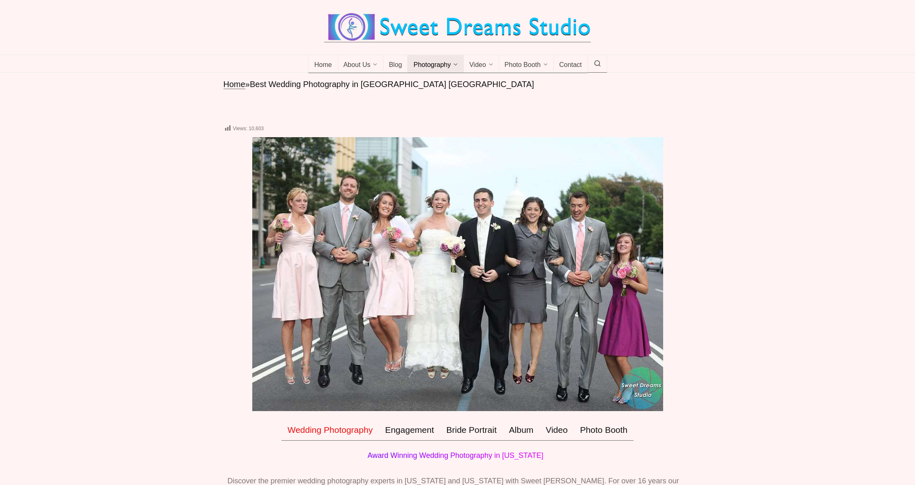  I want to click on a: Contact, so click(571, 64).